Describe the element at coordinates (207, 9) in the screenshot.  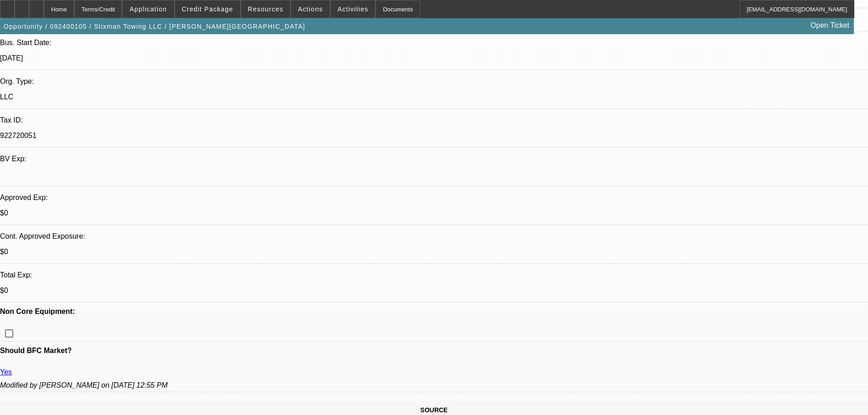
I see `button: Credit Package` at that location.